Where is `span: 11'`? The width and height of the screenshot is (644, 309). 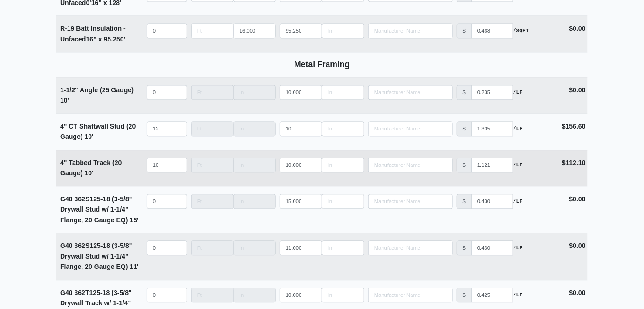 span: 11' is located at coordinates (134, 267).